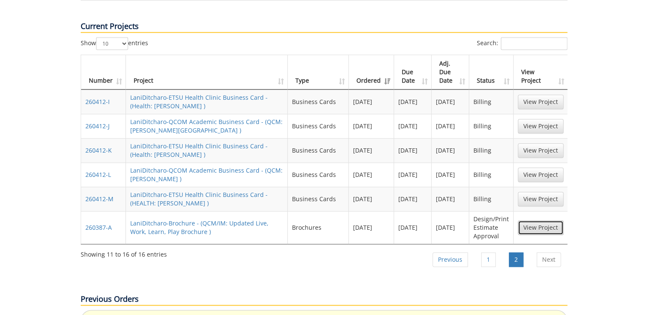 The image size is (648, 315). What do you see at coordinates (534, 44) in the screenshot?
I see `input: Search:` at bounding box center [534, 44].